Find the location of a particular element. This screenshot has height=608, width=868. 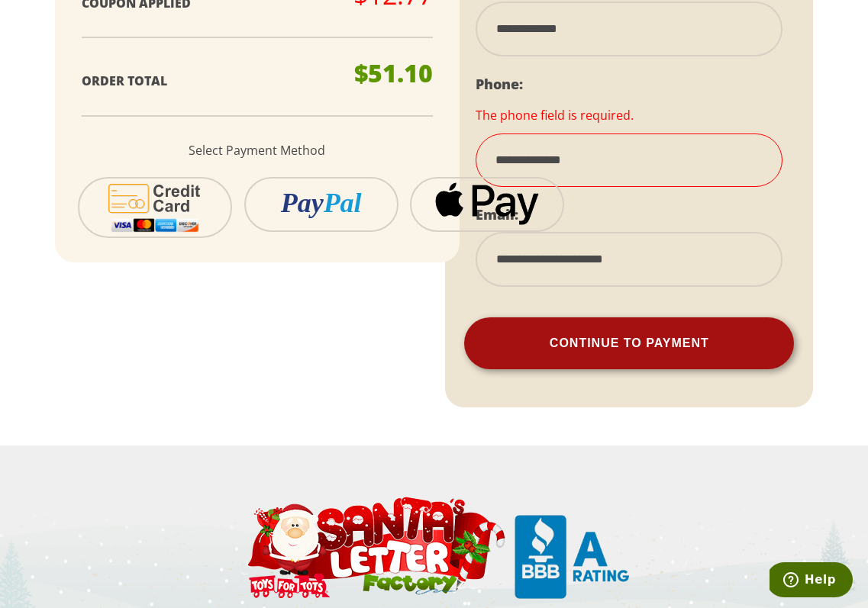

img: cc-icon-2.svg is located at coordinates (155, 207).